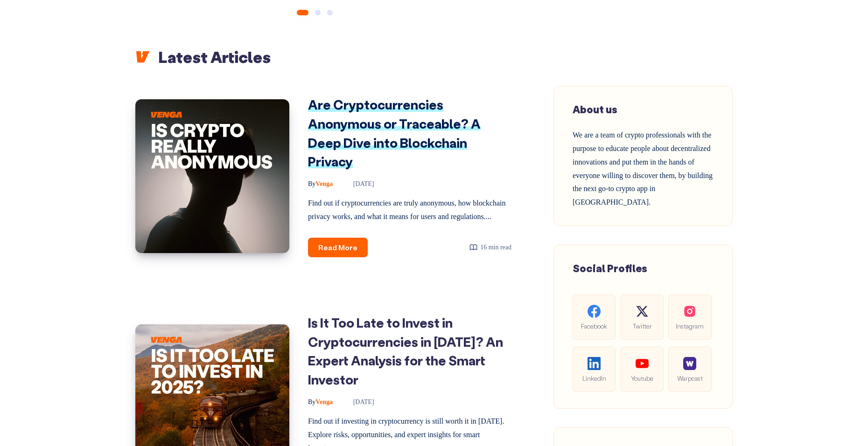 The image size is (868, 446). Describe the element at coordinates (642, 364) in the screenshot. I see `img: social-youtube.99db9aba05279f803f3e7a4a838dfb6c.svg` at that location.